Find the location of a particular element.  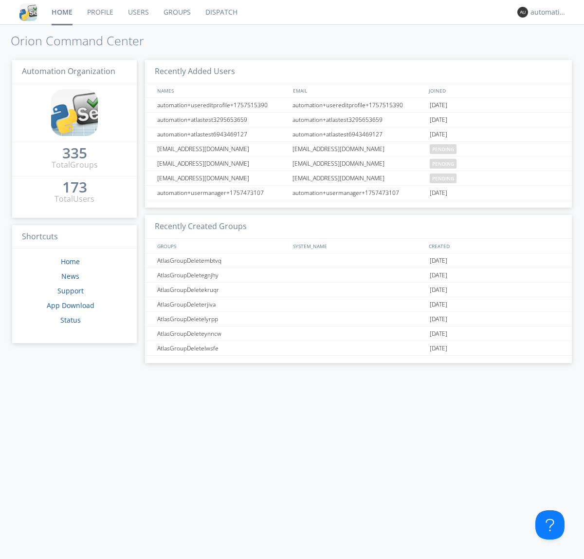

div: SYSTEM_NAME is located at coordinates (358, 245).